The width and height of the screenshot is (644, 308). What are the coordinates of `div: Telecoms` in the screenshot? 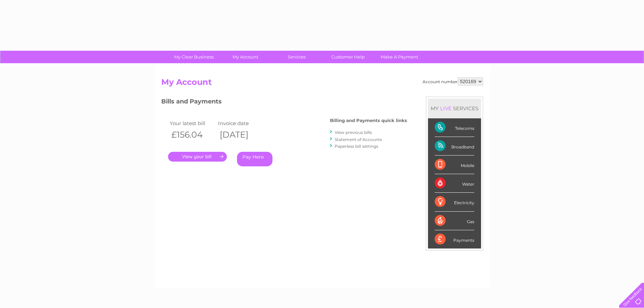 It's located at (455, 128).